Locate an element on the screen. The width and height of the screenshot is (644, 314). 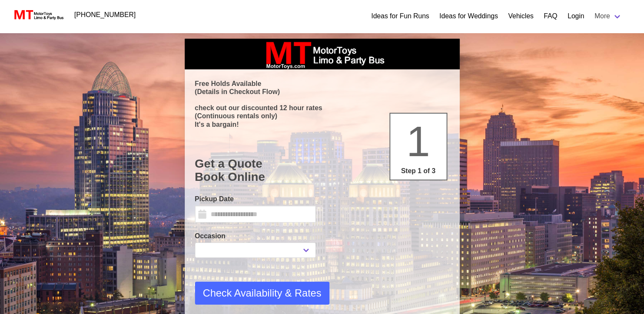
a: FAQ is located at coordinates (550, 16).